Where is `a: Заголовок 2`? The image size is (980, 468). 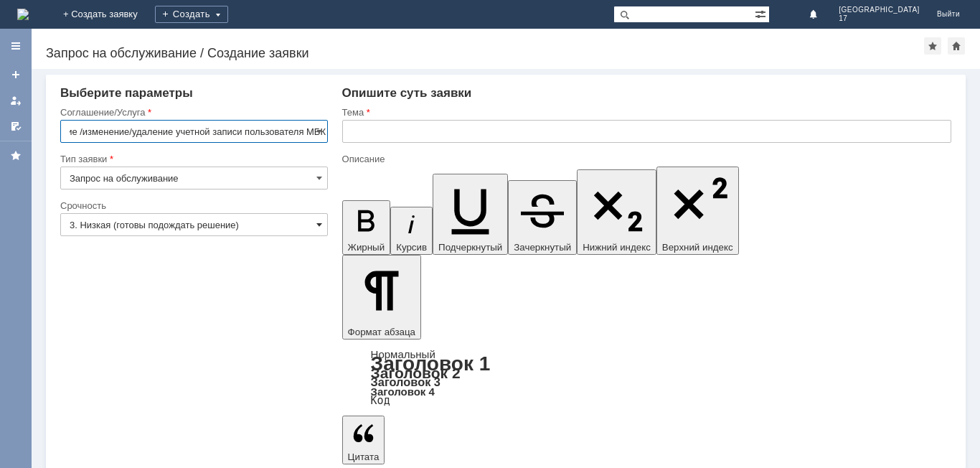
a: Заголовок 2 is located at coordinates (415, 372).